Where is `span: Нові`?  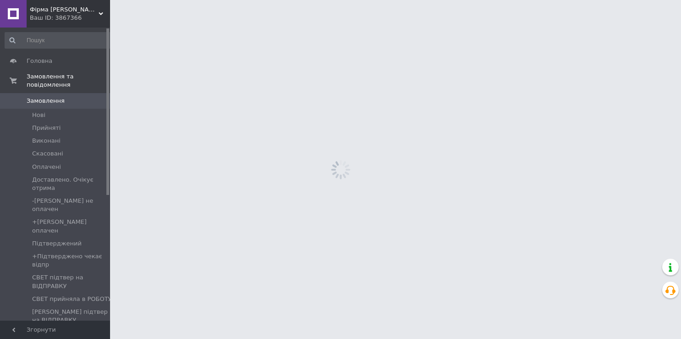
span: Нові is located at coordinates (39, 115).